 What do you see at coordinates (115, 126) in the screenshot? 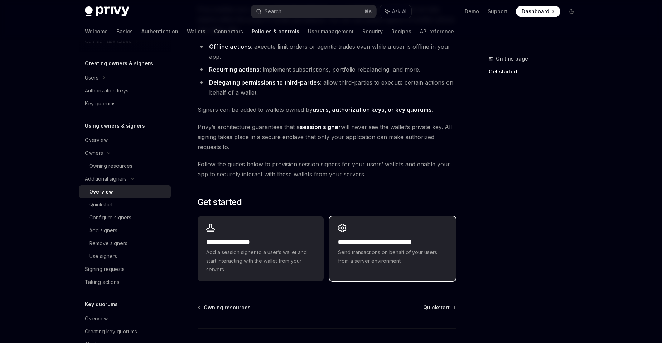
I see `h5: Using owners & signers` at bounding box center [115, 126].